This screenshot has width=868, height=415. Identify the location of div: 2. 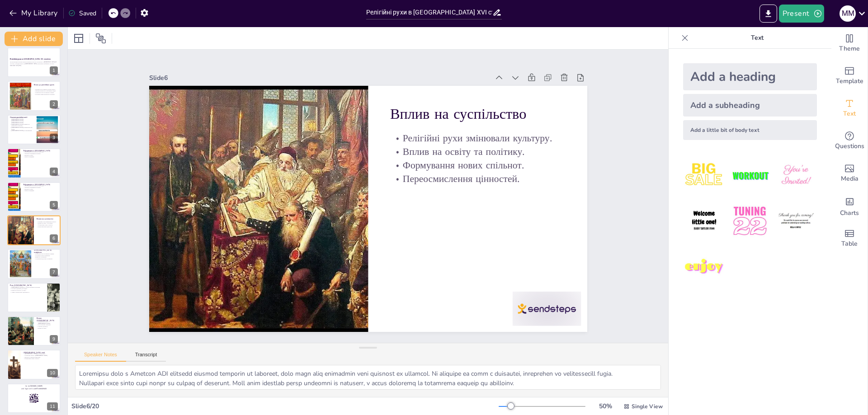
(54, 104).